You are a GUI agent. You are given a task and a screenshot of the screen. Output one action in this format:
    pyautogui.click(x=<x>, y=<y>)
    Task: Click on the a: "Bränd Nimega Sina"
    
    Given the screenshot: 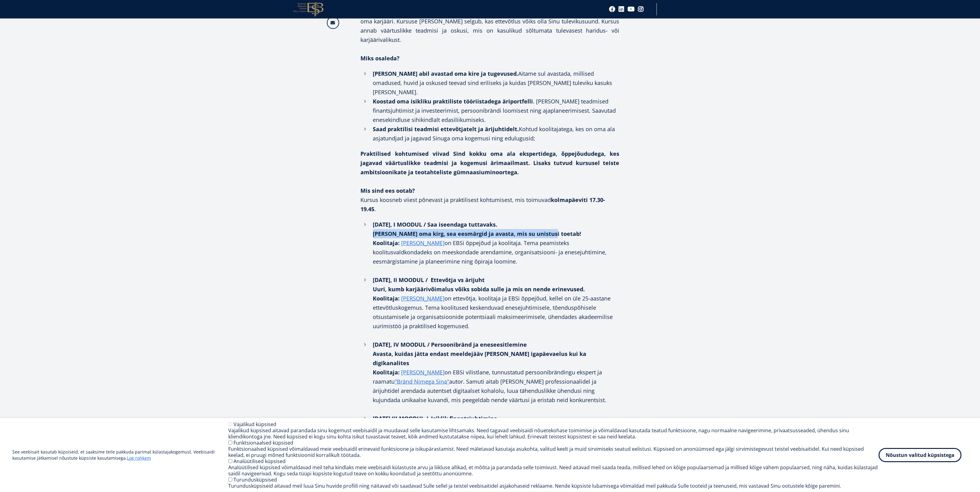 What is the action you would take?
    pyautogui.click(x=422, y=382)
    